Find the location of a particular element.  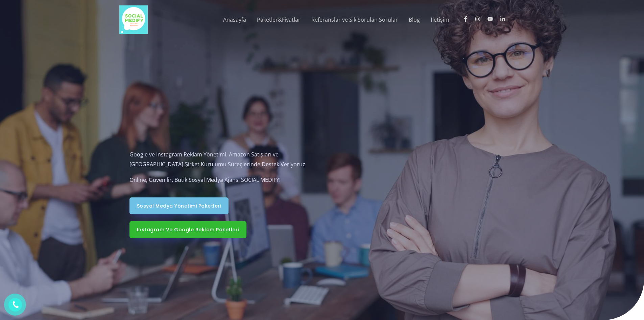

a: Sosyal Medya Yönetimi Paketleri is located at coordinates (179, 206).